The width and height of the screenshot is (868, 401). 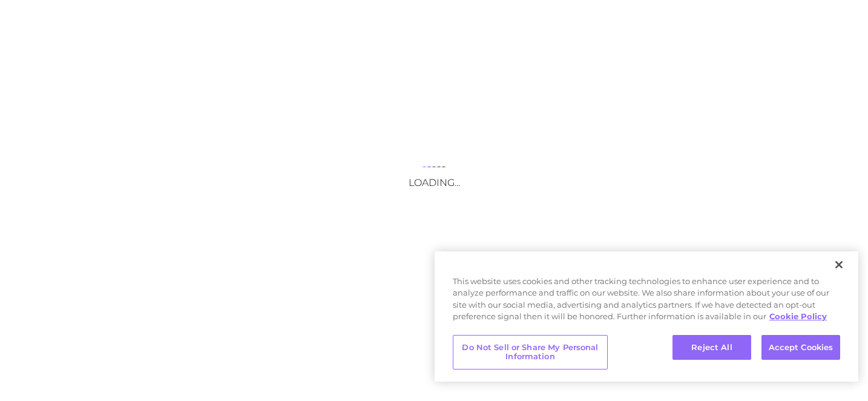 I want to click on button: Accept Cookies, so click(x=800, y=347).